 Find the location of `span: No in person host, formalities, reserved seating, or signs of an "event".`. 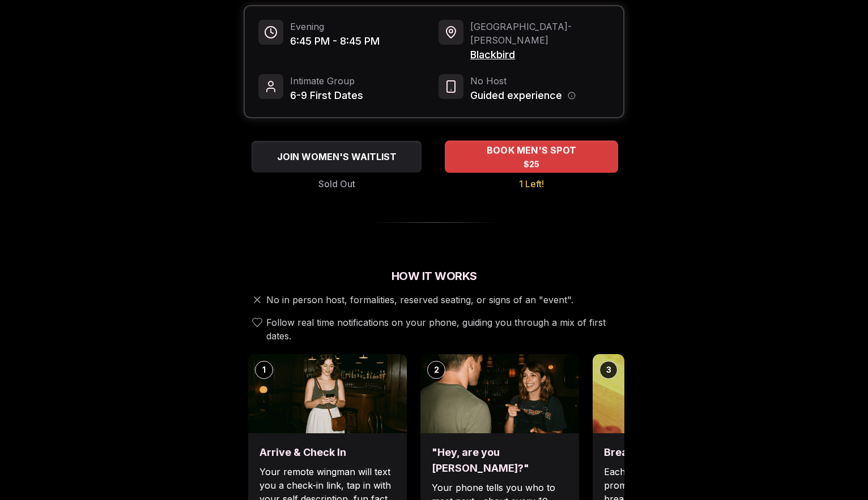

span: No in person host, formalities, reserved seating, or signs of an "event". is located at coordinates (420, 300).